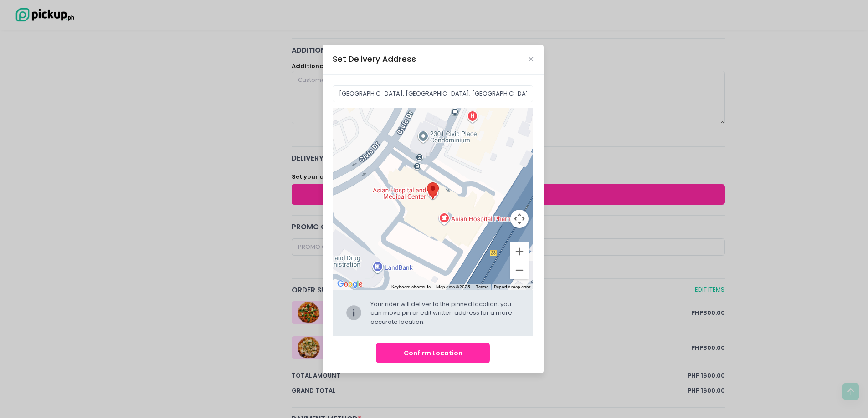 The width and height of the screenshot is (868, 418). What do you see at coordinates (520, 270) in the screenshot?
I see `button: Zoom out` at bounding box center [520, 270].